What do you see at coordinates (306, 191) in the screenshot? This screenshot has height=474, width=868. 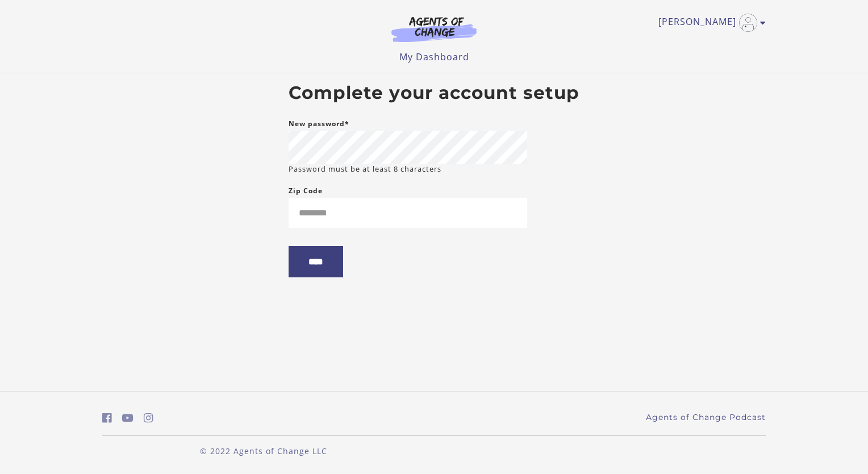 I see `label: Zip Code` at bounding box center [306, 191].